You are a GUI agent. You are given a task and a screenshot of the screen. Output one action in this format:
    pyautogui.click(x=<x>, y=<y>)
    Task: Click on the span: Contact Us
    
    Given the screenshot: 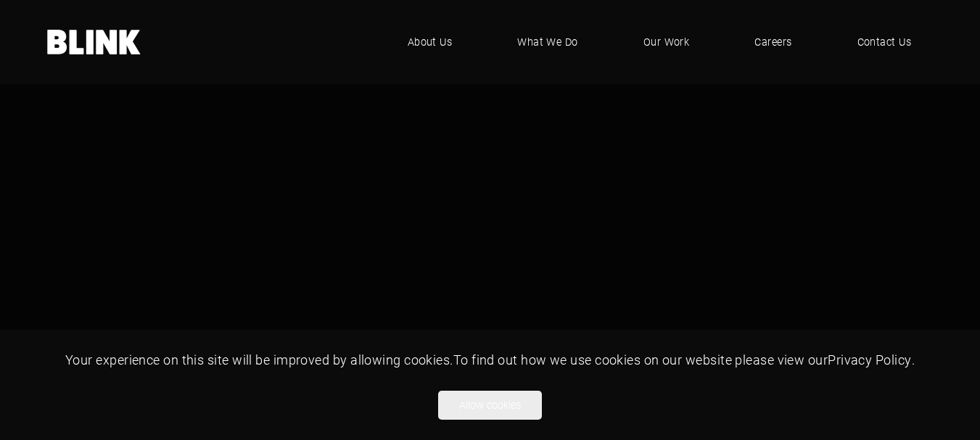 What is the action you would take?
    pyautogui.click(x=884, y=42)
    